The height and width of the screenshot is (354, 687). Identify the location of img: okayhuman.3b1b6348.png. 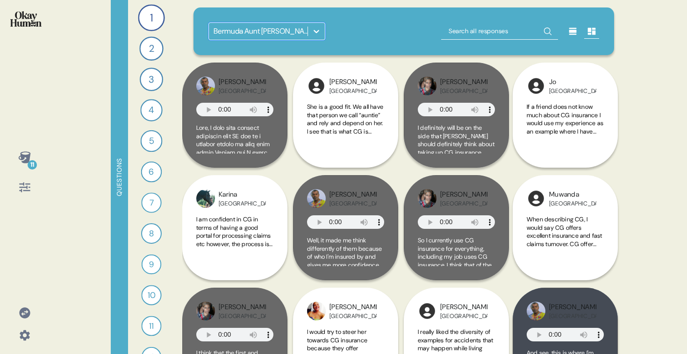
(26, 19).